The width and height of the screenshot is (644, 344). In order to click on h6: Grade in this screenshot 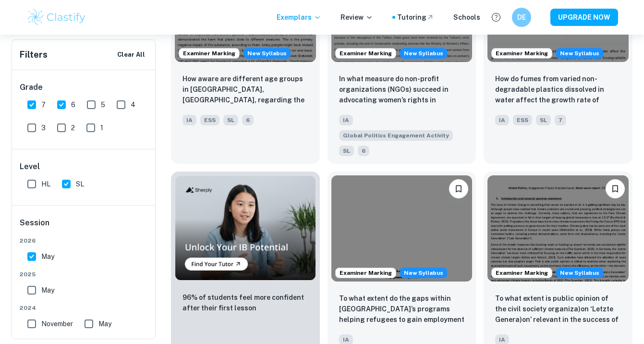, I will do `click(84, 88)`.